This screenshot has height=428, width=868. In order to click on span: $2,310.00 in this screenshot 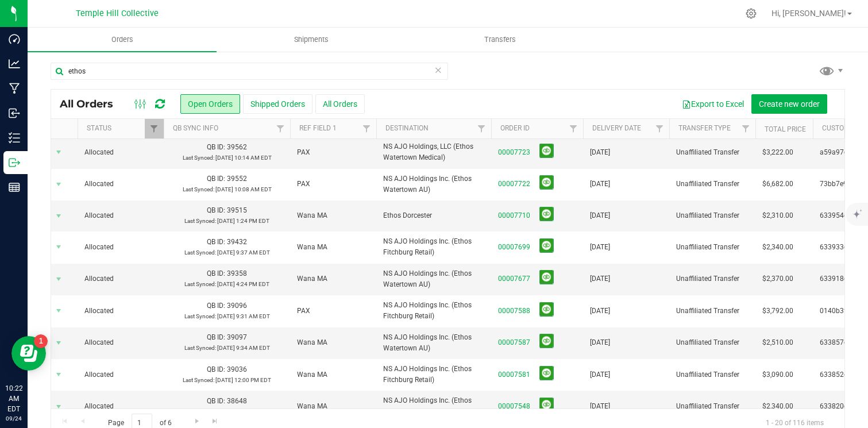, I will do `click(778, 215)`.